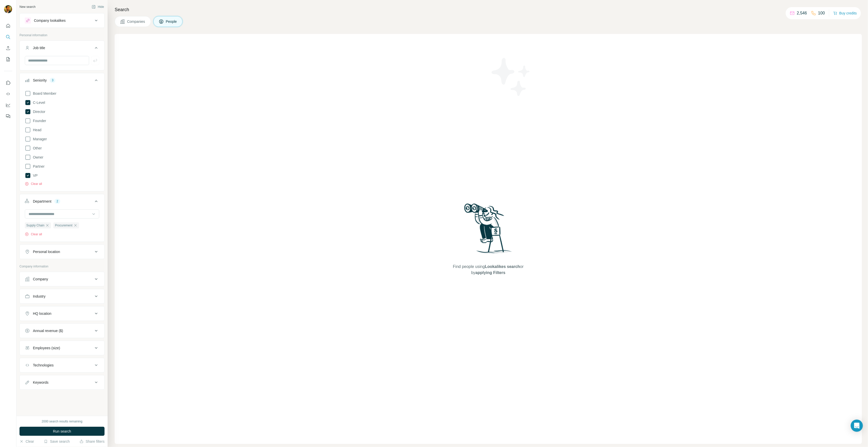 Image resolution: width=868 pixels, height=447 pixels. What do you see at coordinates (41, 279) in the screenshot?
I see `div: Company` at bounding box center [41, 279].